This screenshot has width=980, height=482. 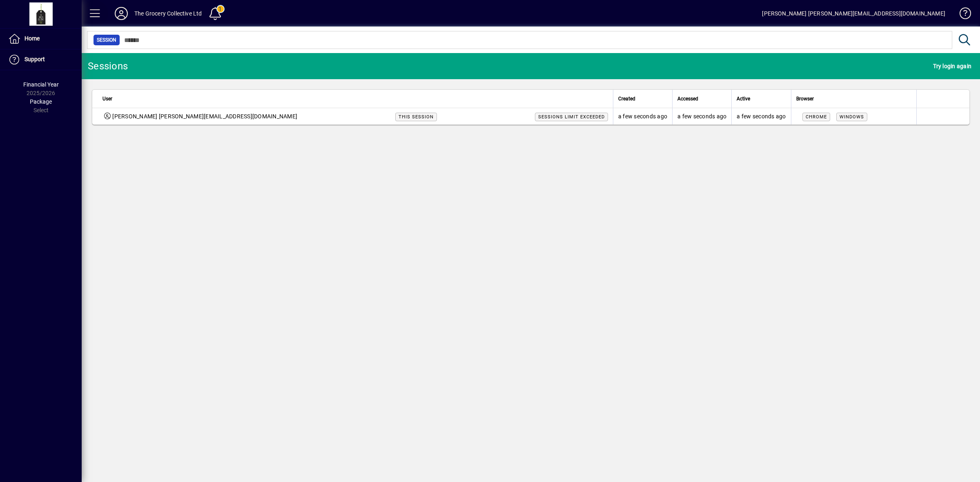 I want to click on button: Try login again, so click(x=952, y=66).